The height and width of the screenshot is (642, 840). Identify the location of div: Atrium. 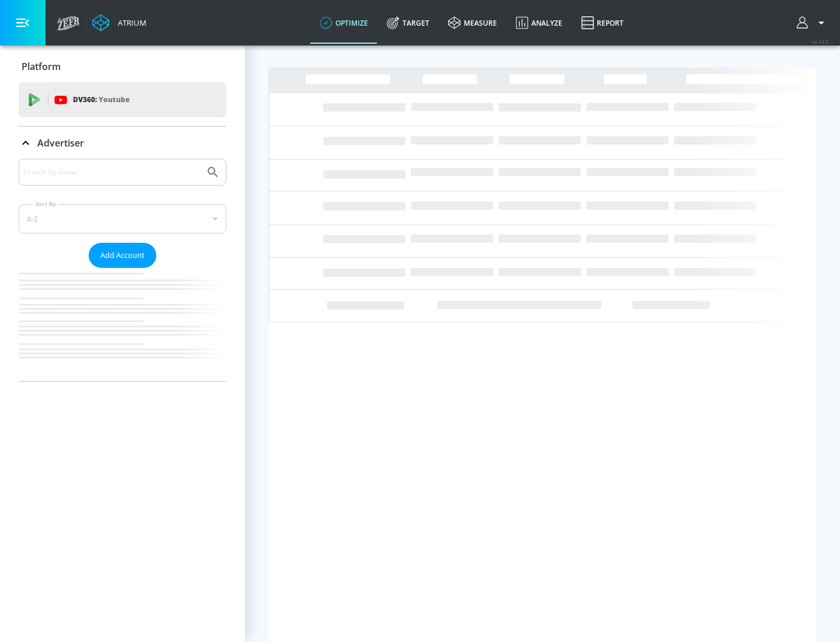
(130, 23).